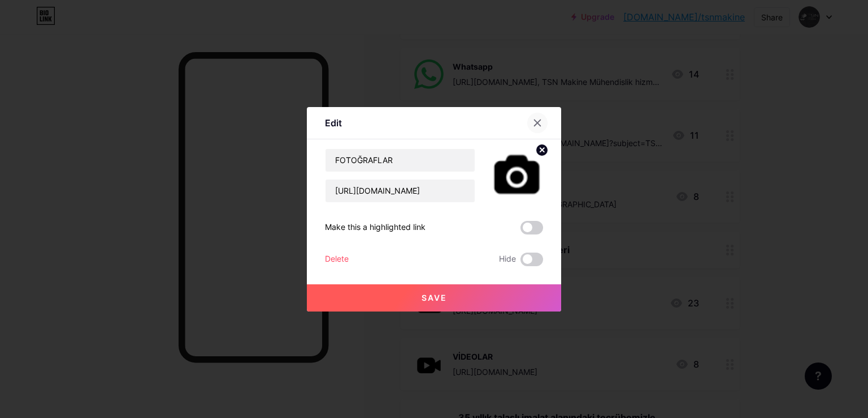  I want to click on span: Hide, so click(508, 259).